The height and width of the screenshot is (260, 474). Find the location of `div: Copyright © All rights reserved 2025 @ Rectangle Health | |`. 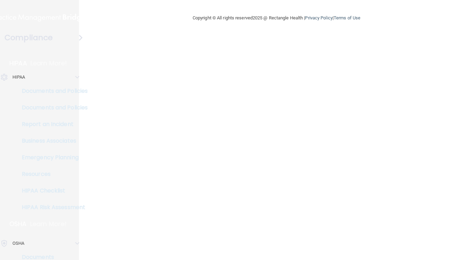

div: Copyright © All rights reserved 2025 @ Rectangle Health | | is located at coordinates (277, 18).